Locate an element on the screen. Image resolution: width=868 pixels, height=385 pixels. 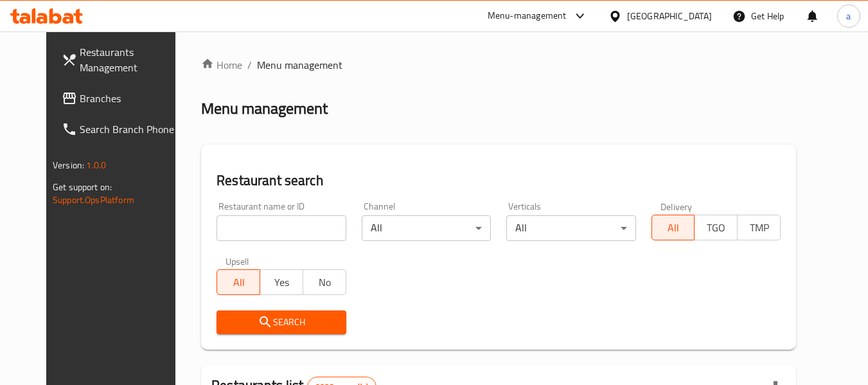
button: Search is located at coordinates (281, 322).